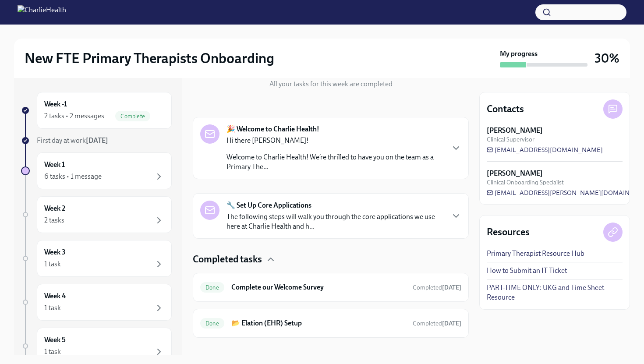 The image size is (644, 364). I want to click on strong: My progress, so click(519, 54).